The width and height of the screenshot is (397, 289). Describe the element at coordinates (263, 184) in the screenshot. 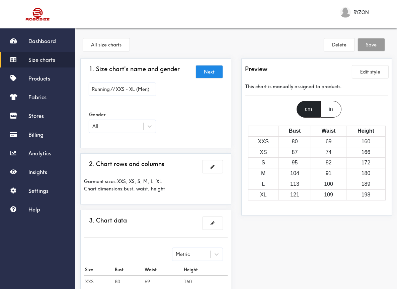

I see `td: L` at that location.